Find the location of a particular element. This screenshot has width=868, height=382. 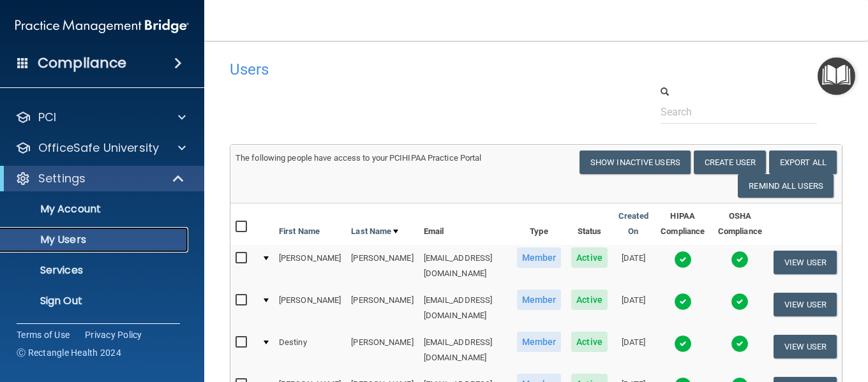

a: Last Name is located at coordinates (375, 231).